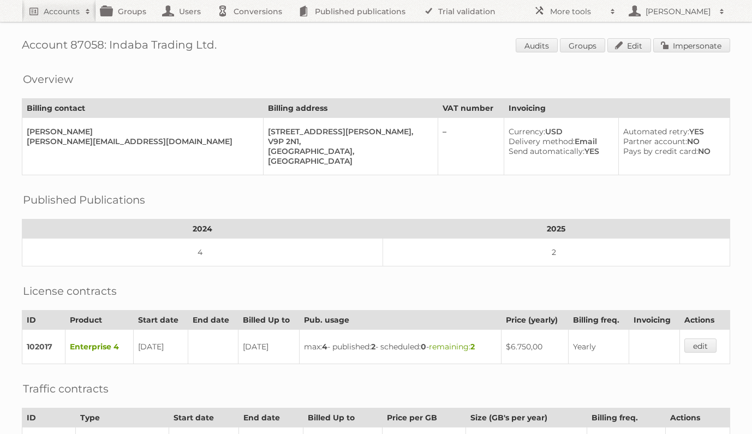 Image resolution: width=752 pixels, height=434 pixels. Describe the element at coordinates (527, 417) in the screenshot. I see `th: Size (GB's per year)` at that location.